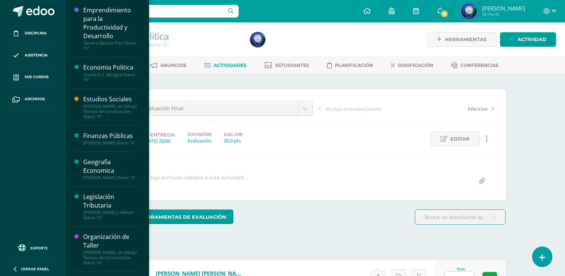 The height and width of the screenshot is (276, 565). Describe the element at coordinates (461, 39) in the screenshot. I see `a: Herramientas` at that location.